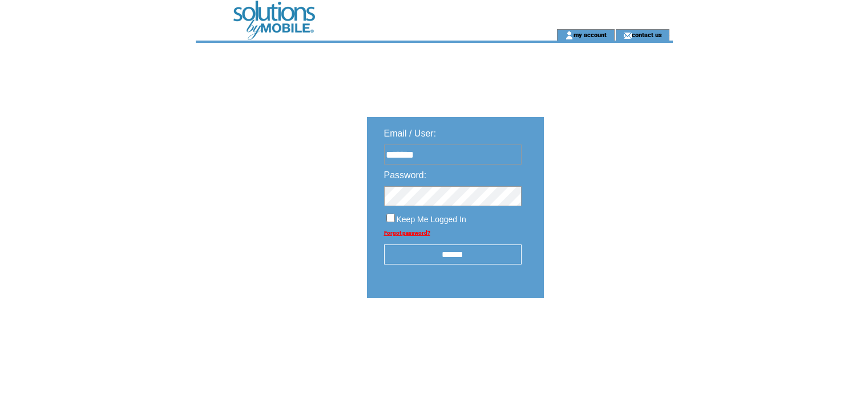  I want to click on img: account_icon.gif;jsessionid=49409A22B0F5AC3BFAAD7CB19C523294, so click(569, 36).